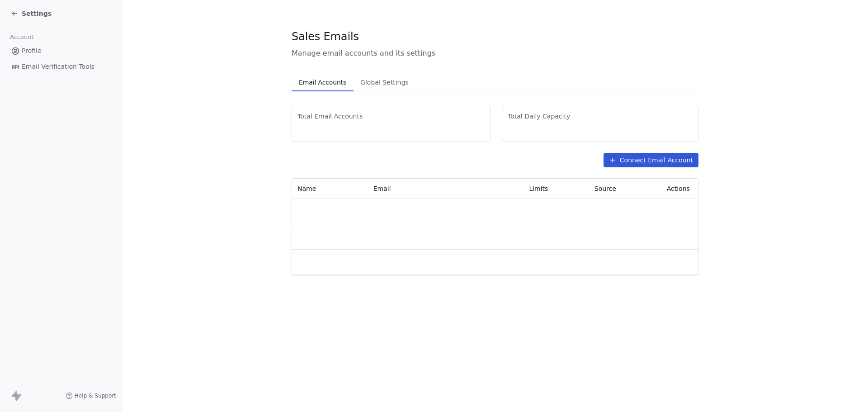 This screenshot has width=868, height=412. What do you see at coordinates (606, 188) in the screenshot?
I see `span: Source` at bounding box center [606, 188].